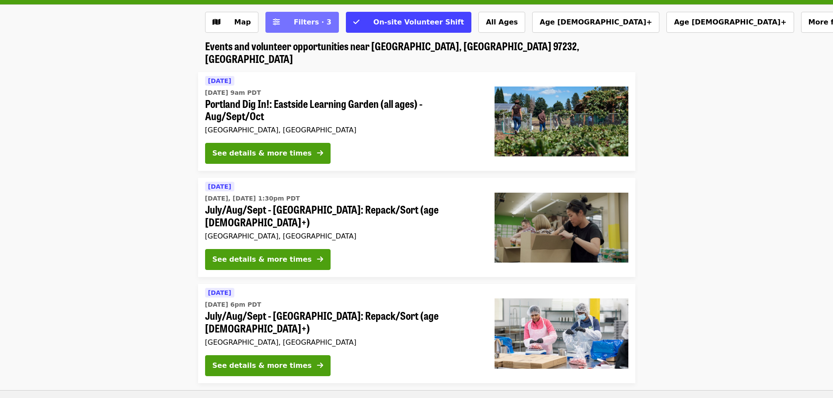 This screenshot has width=833, height=398. I want to click on a: See details for "Portland Dig In!: Eastside Learning Garden (all ages) - Aug/Sept/Oct", so click(417, 122).